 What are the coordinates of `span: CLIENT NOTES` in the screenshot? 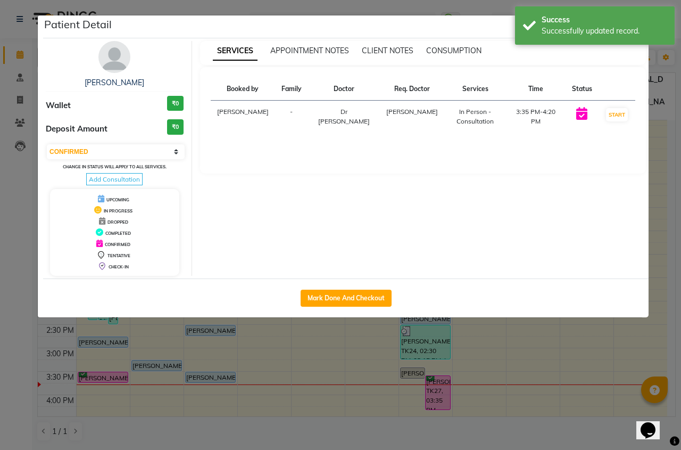 It's located at (388, 51).